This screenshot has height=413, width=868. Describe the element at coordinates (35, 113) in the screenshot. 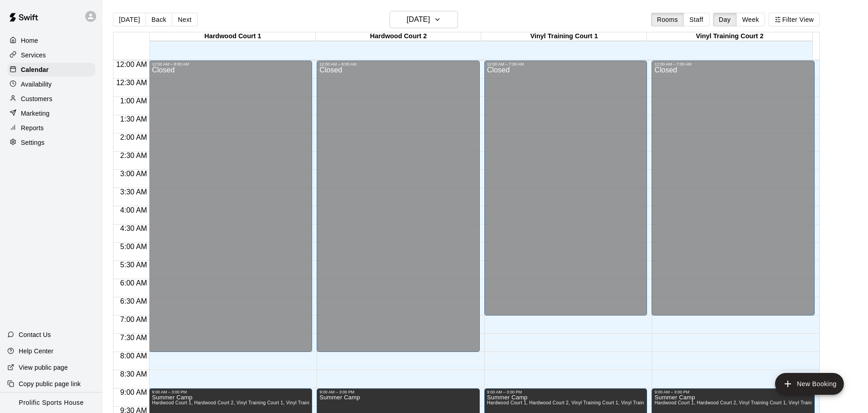

I see `p: Marketing` at that location.